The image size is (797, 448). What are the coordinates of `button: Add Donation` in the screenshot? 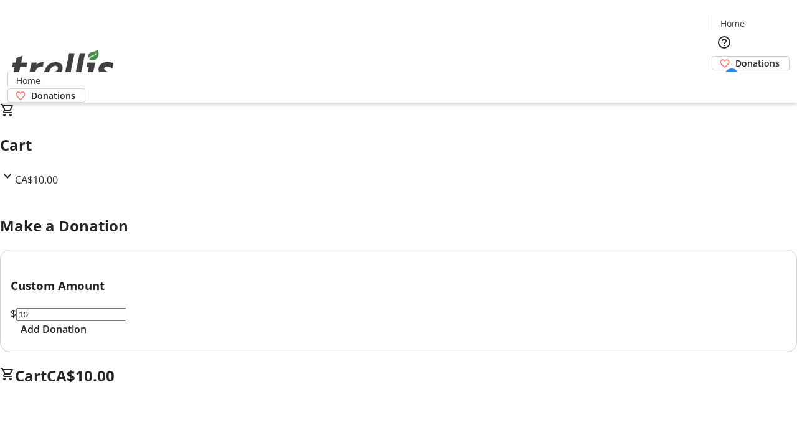 It's located at (54, 329).